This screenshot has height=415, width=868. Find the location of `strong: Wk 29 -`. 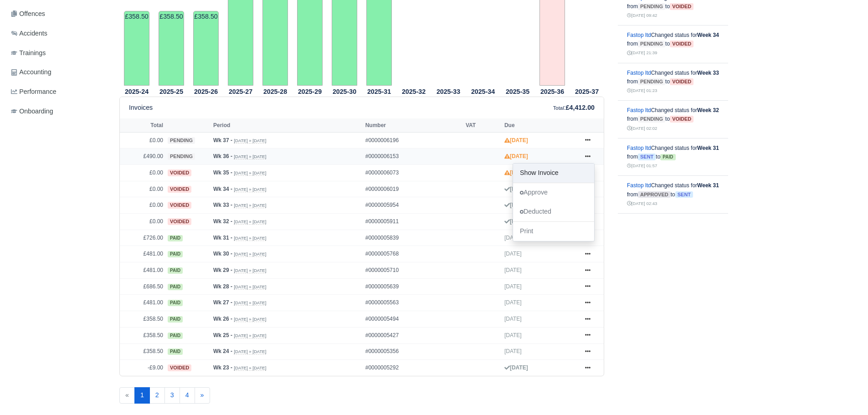

strong: Wk 29 - is located at coordinates (223, 271).